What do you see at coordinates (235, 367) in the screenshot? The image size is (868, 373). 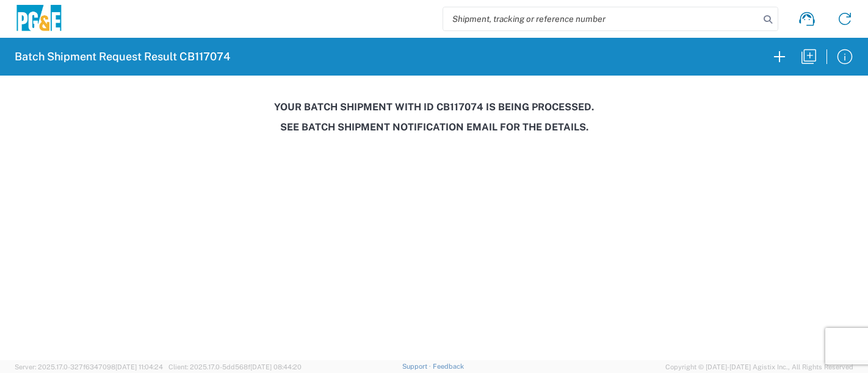 I see `span: Client: 2025.17.0-5dd568f` at bounding box center [235, 367].